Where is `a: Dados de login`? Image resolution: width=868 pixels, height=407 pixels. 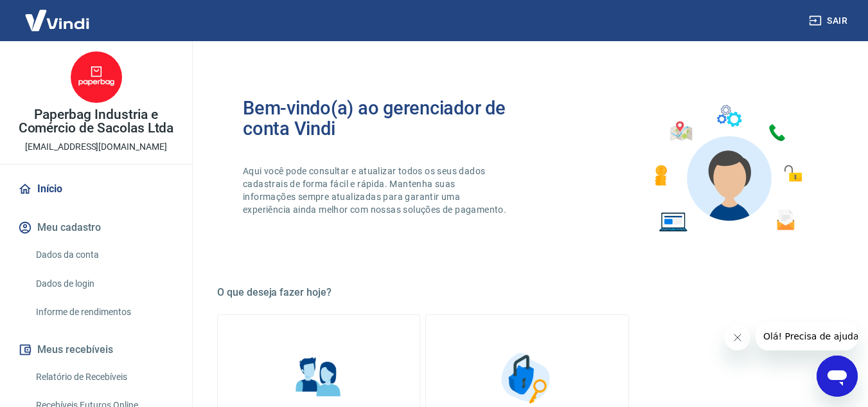
a: Dados de login is located at coordinates (103, 283).